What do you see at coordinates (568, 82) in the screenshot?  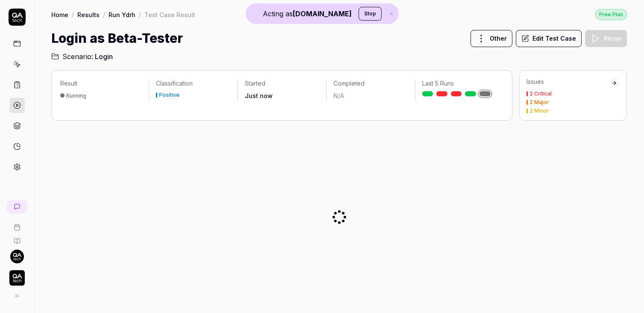 I see `div: Issues` at bounding box center [568, 82].